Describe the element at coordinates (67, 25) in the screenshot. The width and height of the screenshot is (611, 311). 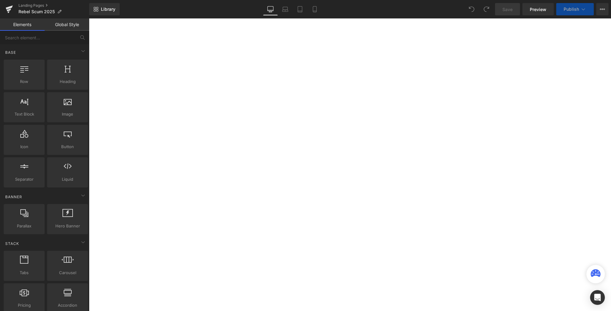
I see `a: Global Style` at that location.